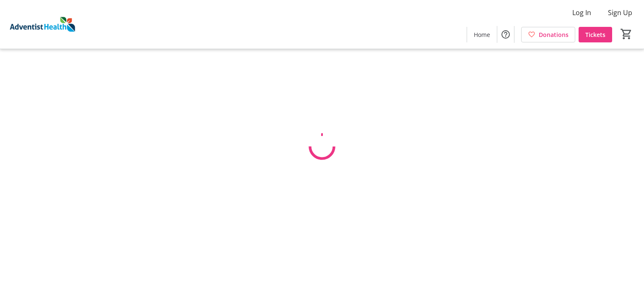 This screenshot has height=293, width=644. Describe the element at coordinates (554, 35) in the screenshot. I see `span: Donations` at that location.